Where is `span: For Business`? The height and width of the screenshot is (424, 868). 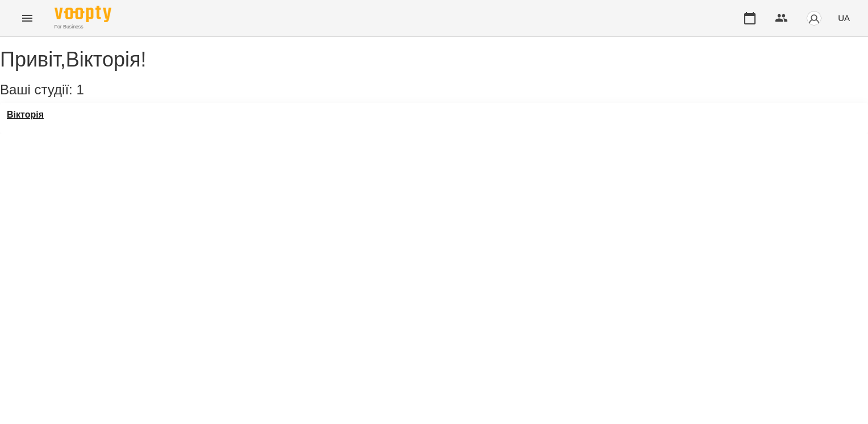
span: For Business is located at coordinates (83, 26).